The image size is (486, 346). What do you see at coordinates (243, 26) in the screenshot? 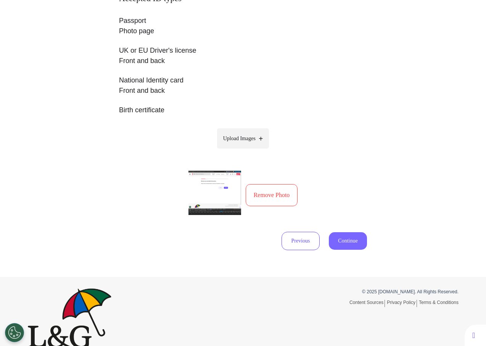
I see `p: Passport Photo page` at bounding box center [243, 26].